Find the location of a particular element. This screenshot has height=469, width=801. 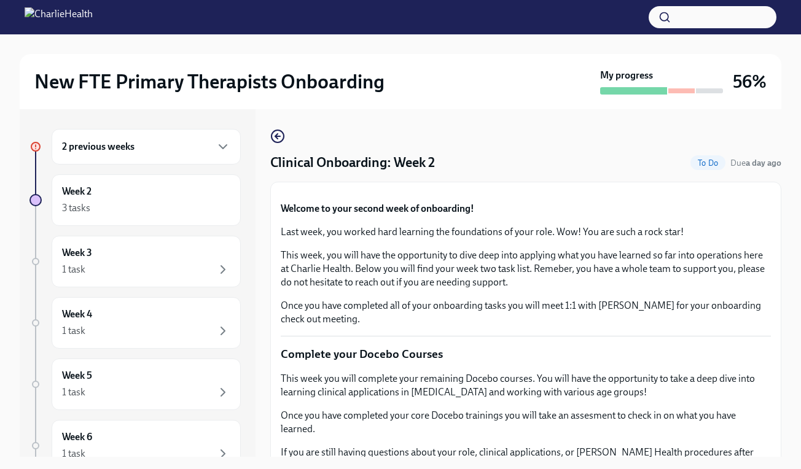

a: Week 41 task is located at coordinates (135, 323).